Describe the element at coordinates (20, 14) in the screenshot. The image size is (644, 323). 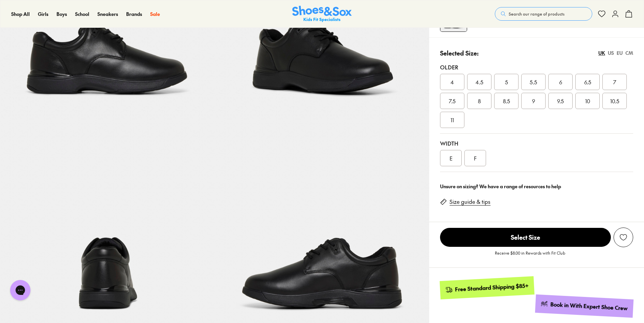
I see `a: Shop All` at that location.